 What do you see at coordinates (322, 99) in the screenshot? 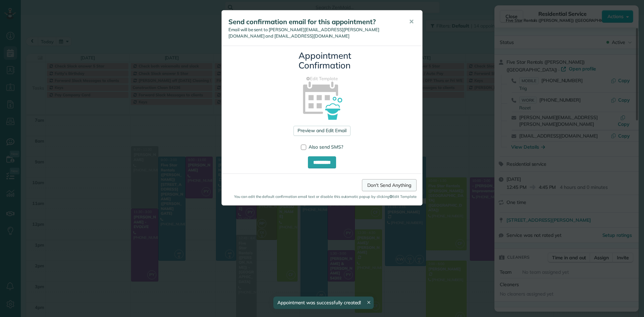
I see `img: appointment_confirmation_icon-141e34405f88b12ade42628e8c248340957700ab75a12ae832a8710e9b578dc5.png` at bounding box center [322, 99].